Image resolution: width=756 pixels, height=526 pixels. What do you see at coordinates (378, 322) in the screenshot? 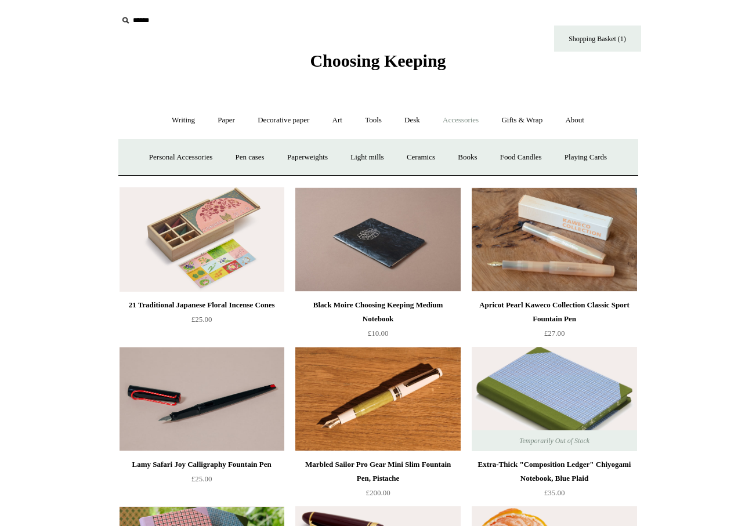
I see `a: Black Moire Choosing Keeping Medium Notebook £10.00` at bounding box center [378, 322].